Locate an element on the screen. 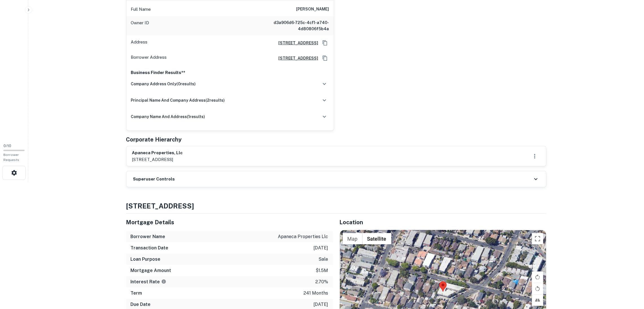 This screenshot has width=644, height=309. p: 2.70% is located at coordinates (322, 282).